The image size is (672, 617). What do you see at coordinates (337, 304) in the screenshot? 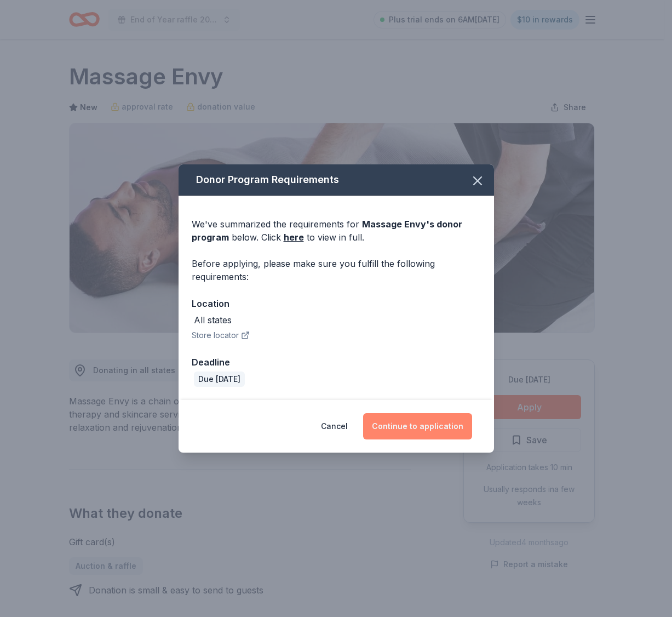
I see `div: Location` at bounding box center [337, 304].